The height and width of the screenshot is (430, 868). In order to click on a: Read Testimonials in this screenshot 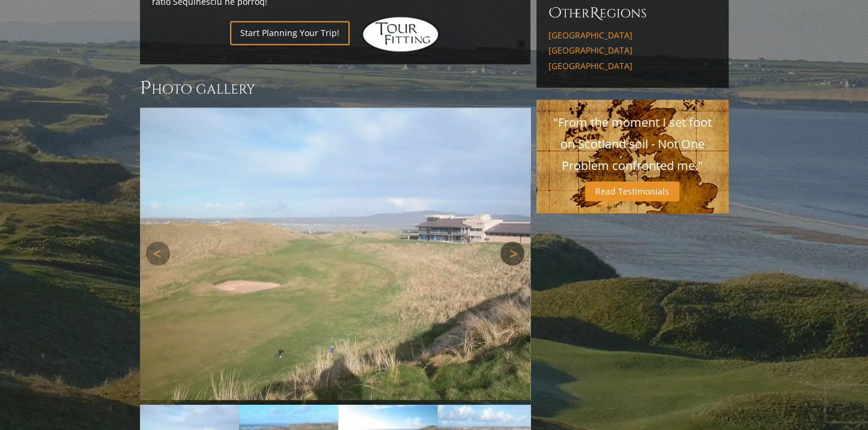, I will do `click(632, 191)`.